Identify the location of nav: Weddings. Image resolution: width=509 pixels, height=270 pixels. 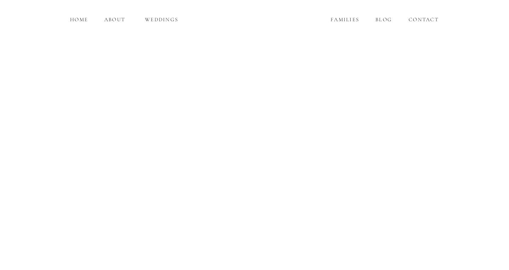
(161, 19).